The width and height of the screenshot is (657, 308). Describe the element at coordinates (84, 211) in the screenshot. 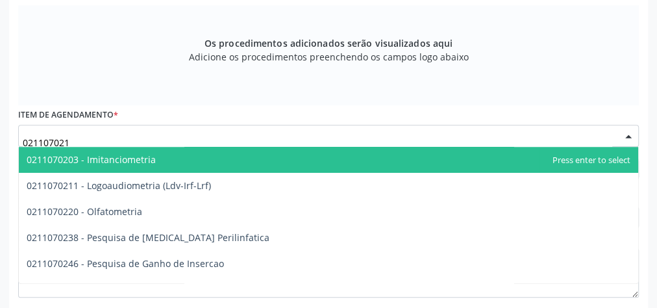

I see `span: 0211070220 - Olfatometria` at that location.